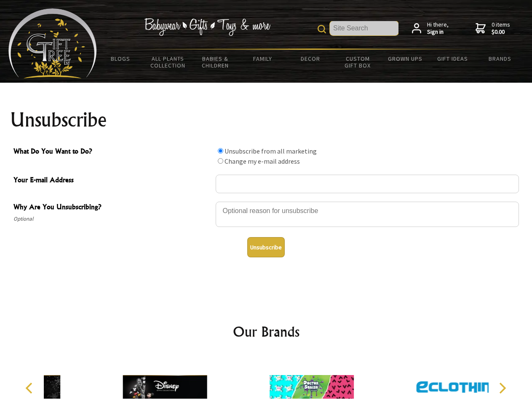 This screenshot has width=532, height=405. What do you see at coordinates (270, 151) in the screenshot?
I see `label: Unsubscribe from all marketing` at bounding box center [270, 151].